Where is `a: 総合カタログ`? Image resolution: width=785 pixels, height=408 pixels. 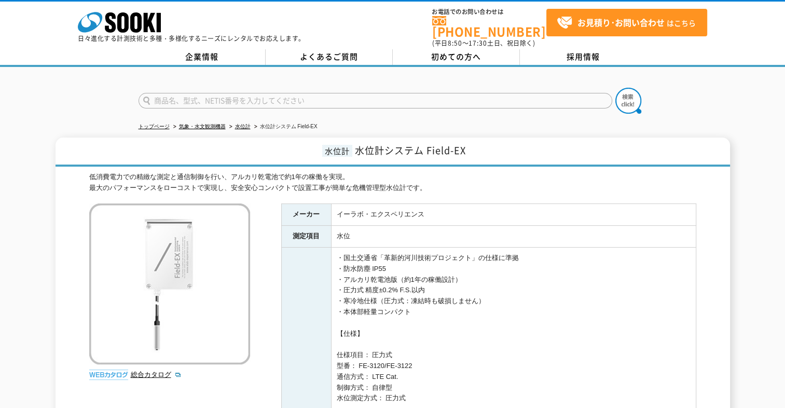 a: 総合カタログ is located at coordinates (156, 374).